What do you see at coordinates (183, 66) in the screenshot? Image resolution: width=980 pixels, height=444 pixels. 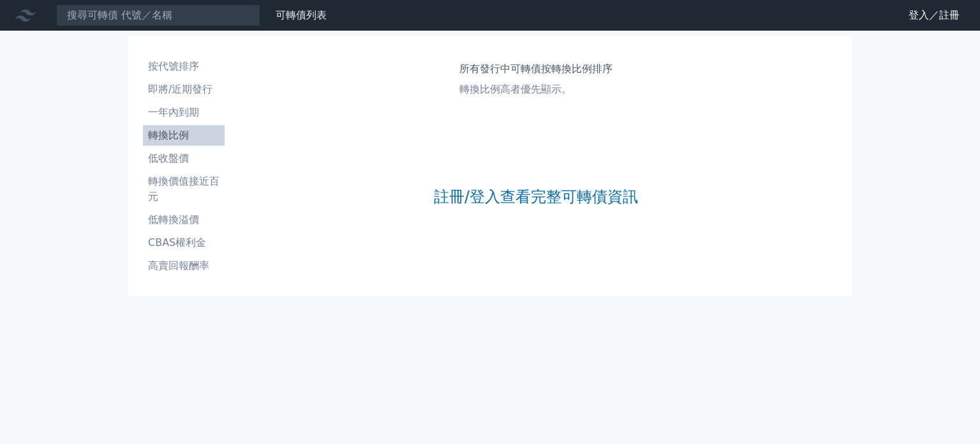 I see `li: 按代號排序` at bounding box center [183, 66].